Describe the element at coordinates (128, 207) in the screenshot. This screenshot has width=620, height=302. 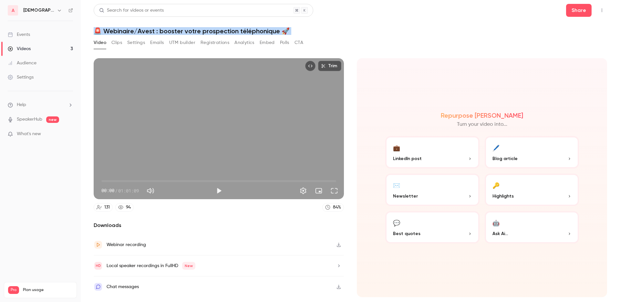
I see `div: 94` at that location.